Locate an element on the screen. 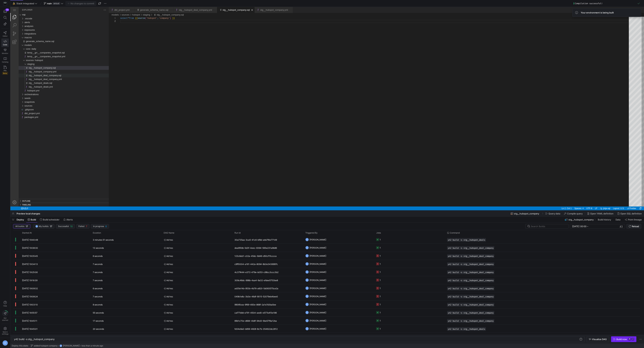  span: Jobs is located at coordinates (379, 233).